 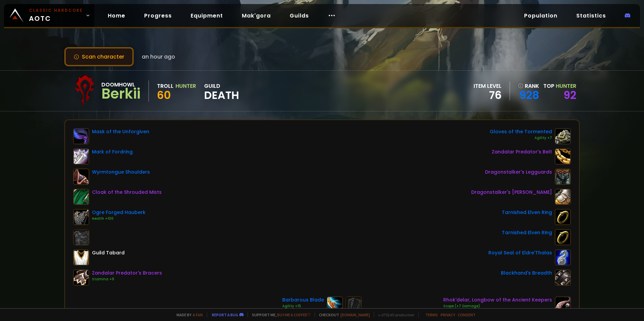 What do you see at coordinates (127, 279) in the screenshot?
I see `div: Stamina +9` at bounding box center [127, 279].